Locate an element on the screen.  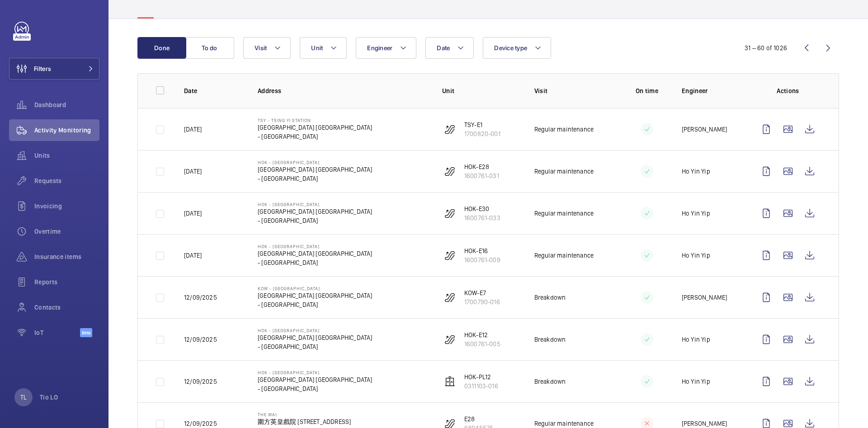
p: Actions is located at coordinates (788, 91).